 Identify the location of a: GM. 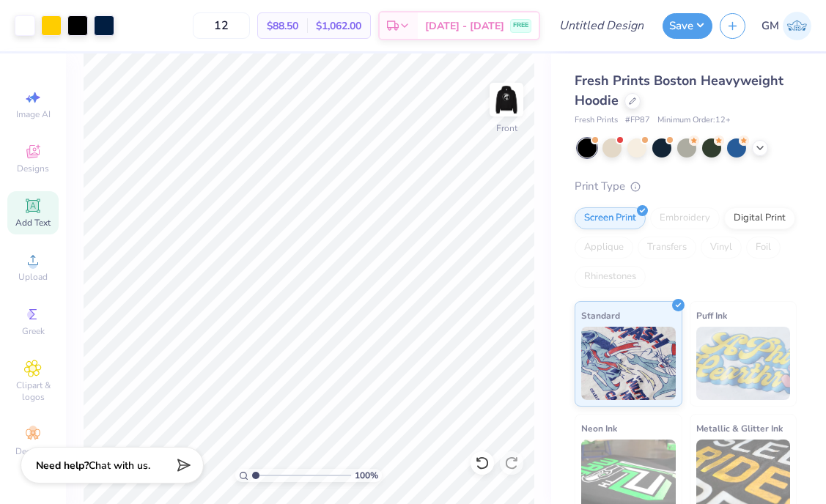
(787, 25).